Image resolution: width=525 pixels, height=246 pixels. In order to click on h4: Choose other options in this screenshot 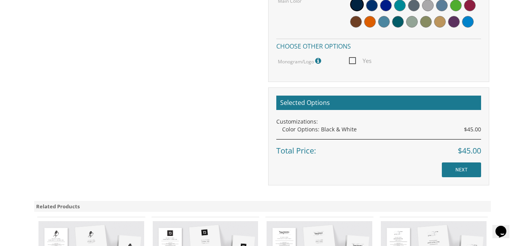, I will do `click(378, 45)`.